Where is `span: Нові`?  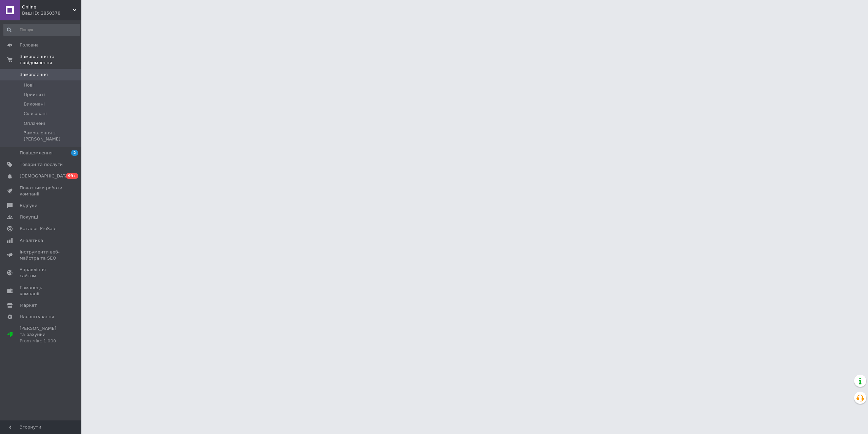 span: Нові is located at coordinates (29, 85).